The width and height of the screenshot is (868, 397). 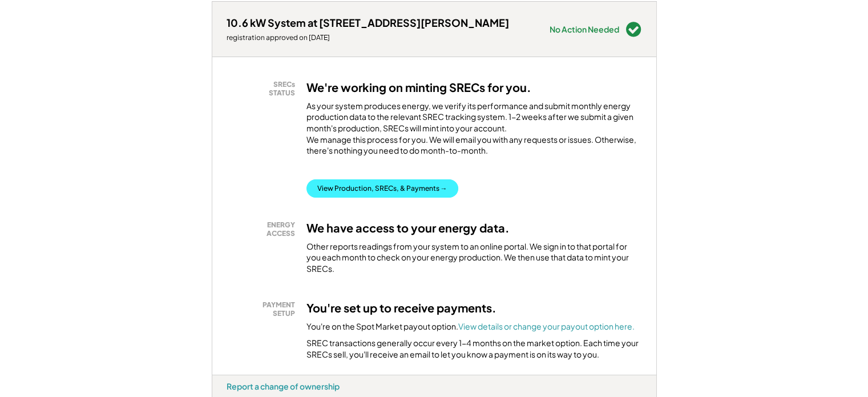 I want to click on div: You're on the Spot Market payout option., so click(x=470, y=327).